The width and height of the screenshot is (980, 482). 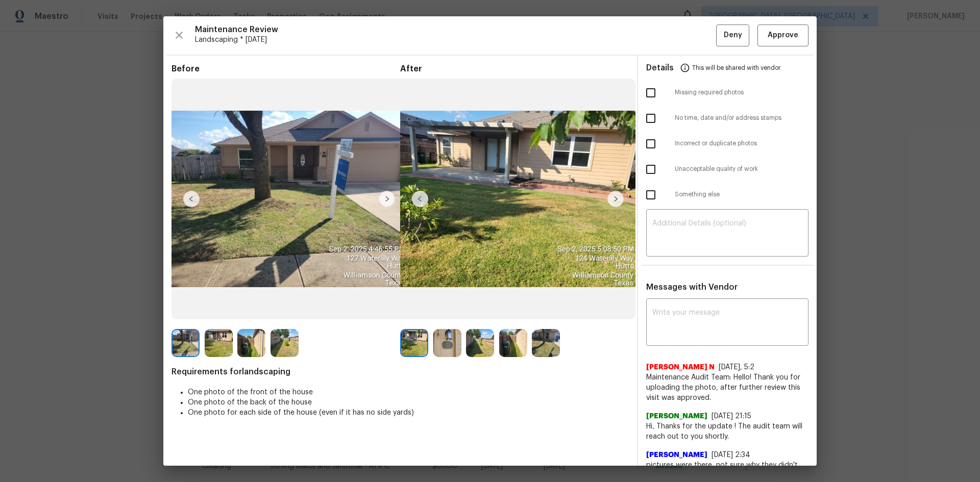 What do you see at coordinates (727, 119) in the screenshot?
I see `div: No time, date and/or address stamps` at bounding box center [727, 119].